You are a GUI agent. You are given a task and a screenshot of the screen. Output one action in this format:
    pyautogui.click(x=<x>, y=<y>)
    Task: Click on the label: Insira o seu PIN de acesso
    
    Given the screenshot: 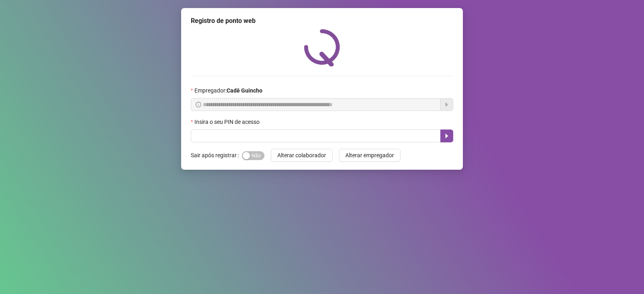 What is the action you would take?
    pyautogui.click(x=228, y=122)
    